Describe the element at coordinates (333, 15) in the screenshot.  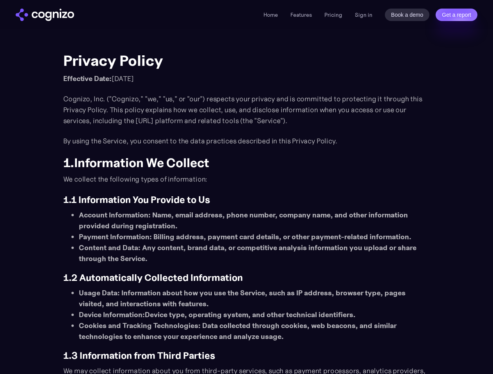
I see `a: Pricing` at that location.